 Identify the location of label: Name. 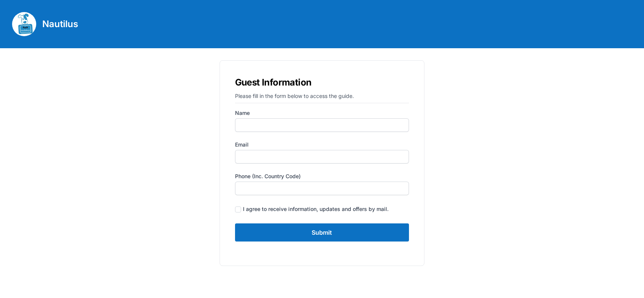
(322, 113).